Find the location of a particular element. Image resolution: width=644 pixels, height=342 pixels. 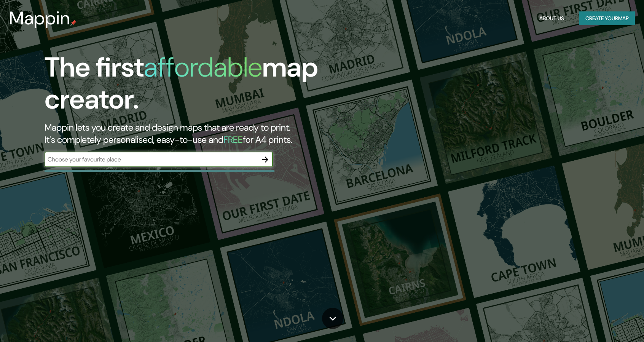

h1: The first map creator. is located at coordinates (205, 86).